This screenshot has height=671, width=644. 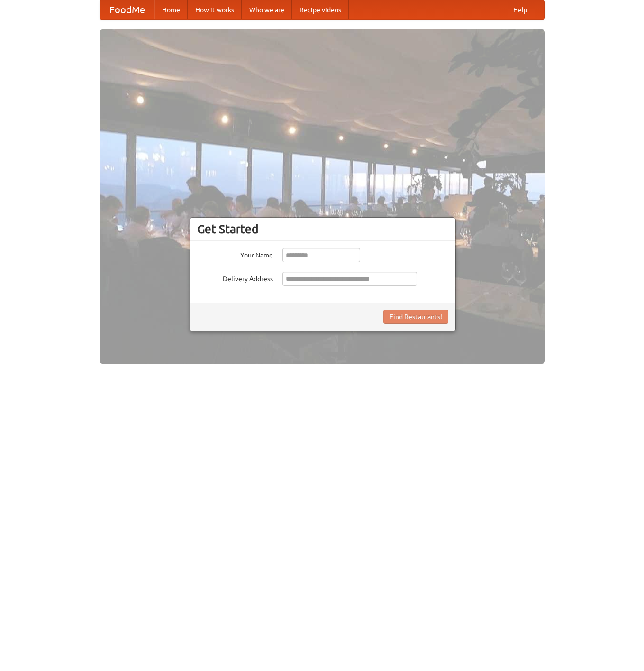 I want to click on a: Recipe videos, so click(x=321, y=10).